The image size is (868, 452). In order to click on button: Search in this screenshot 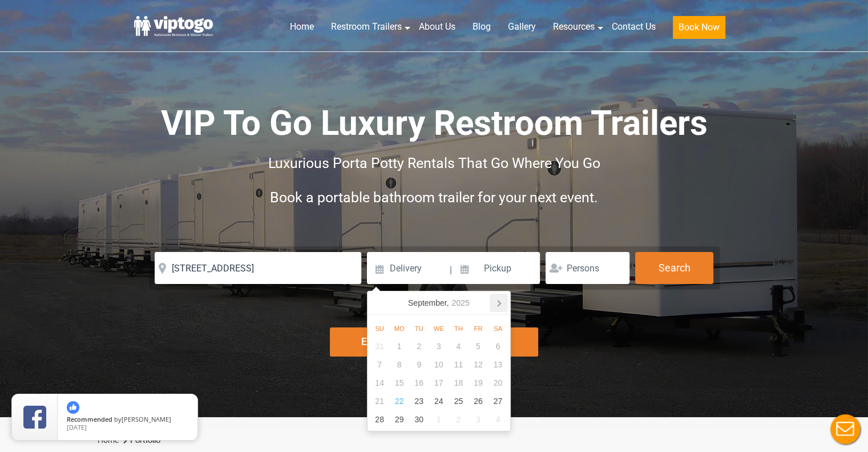, I will do `click(674, 268)`.